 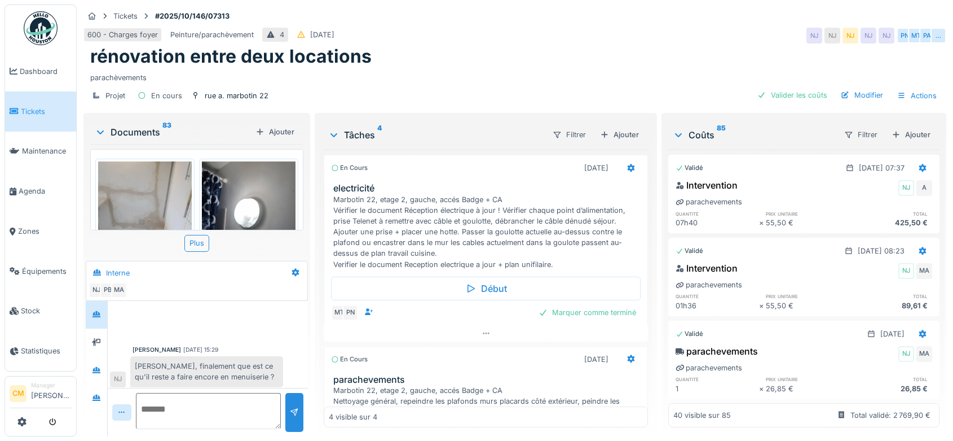 What do you see at coordinates (45, 231) in the screenshot?
I see `span: Zones` at bounding box center [45, 231].